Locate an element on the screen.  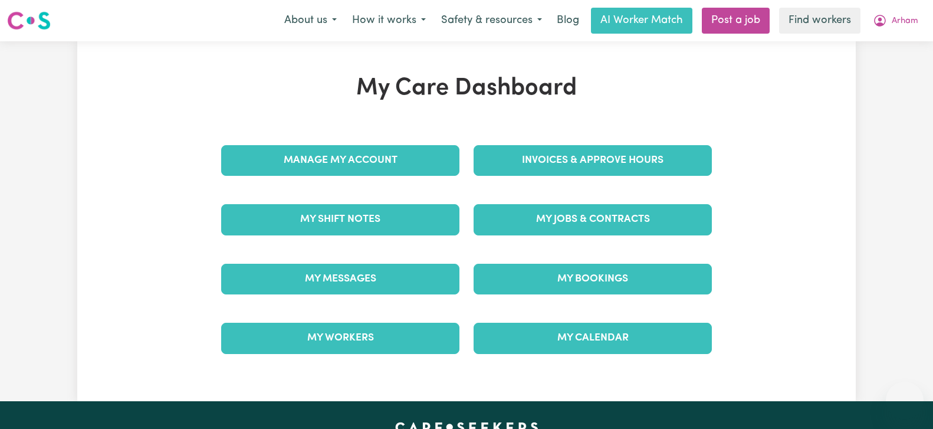
a: Post a job is located at coordinates (735, 21).